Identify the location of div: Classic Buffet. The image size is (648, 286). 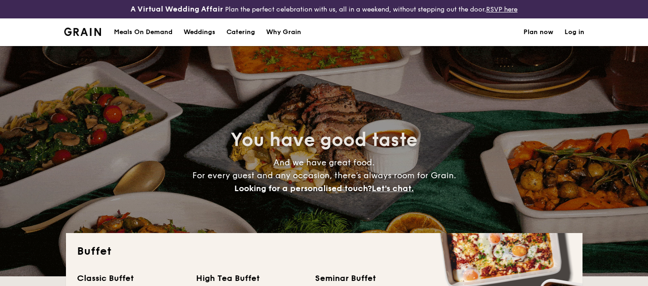
(131, 278).